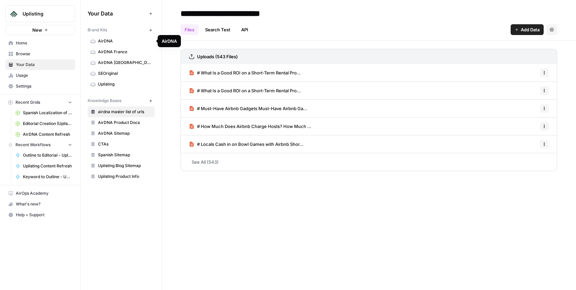  Describe the element at coordinates (44, 177) in the screenshot. I see `a: Keyword to Outline - Uplisting` at that location.